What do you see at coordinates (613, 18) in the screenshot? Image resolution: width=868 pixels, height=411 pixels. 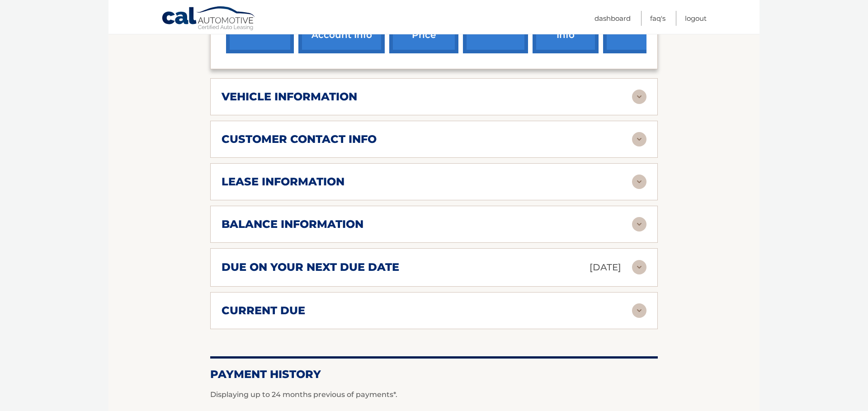 I see `a: Dashboard` at bounding box center [613, 18].